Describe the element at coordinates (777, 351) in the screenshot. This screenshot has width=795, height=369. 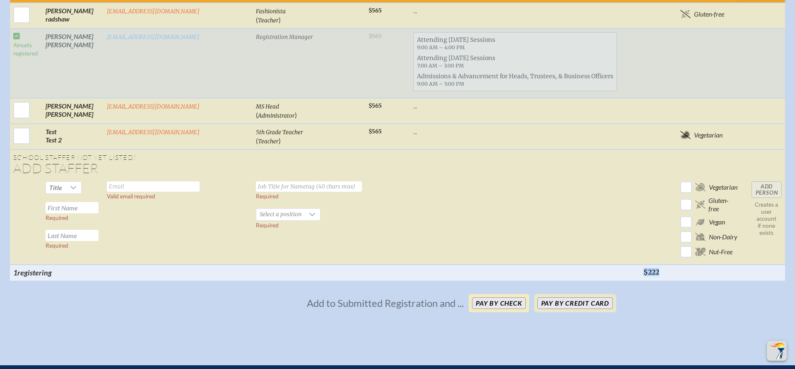
I see `img: To the top` at that location.